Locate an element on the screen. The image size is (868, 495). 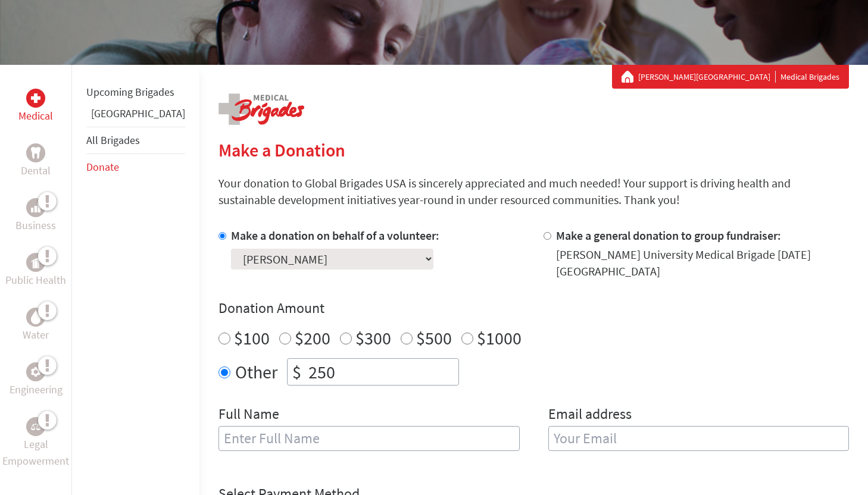
label: $300 is located at coordinates (374, 338).